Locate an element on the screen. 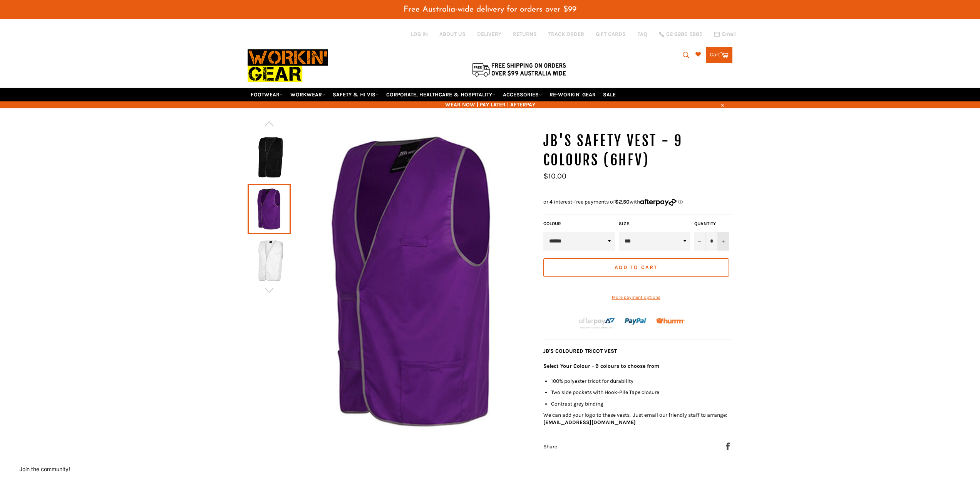 The image size is (980, 490). strong: JB'S COLOURED TRICOT VEST is located at coordinates (580, 351).